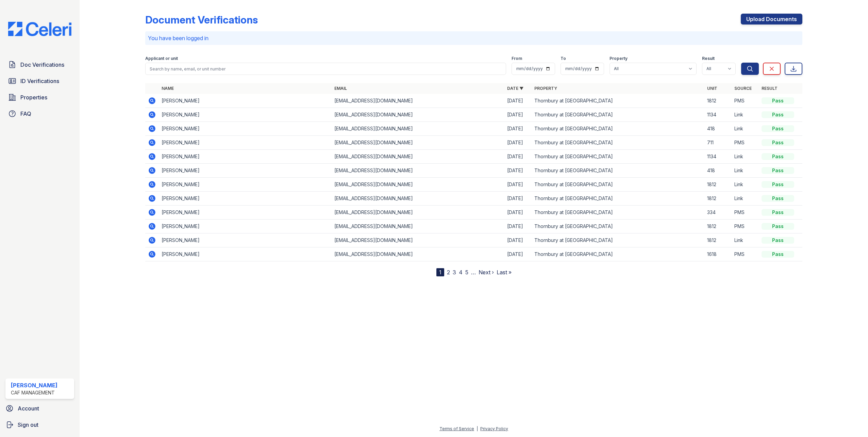 This screenshot has height=437, width=868. I want to click on a: ID Verifications, so click(40, 81).